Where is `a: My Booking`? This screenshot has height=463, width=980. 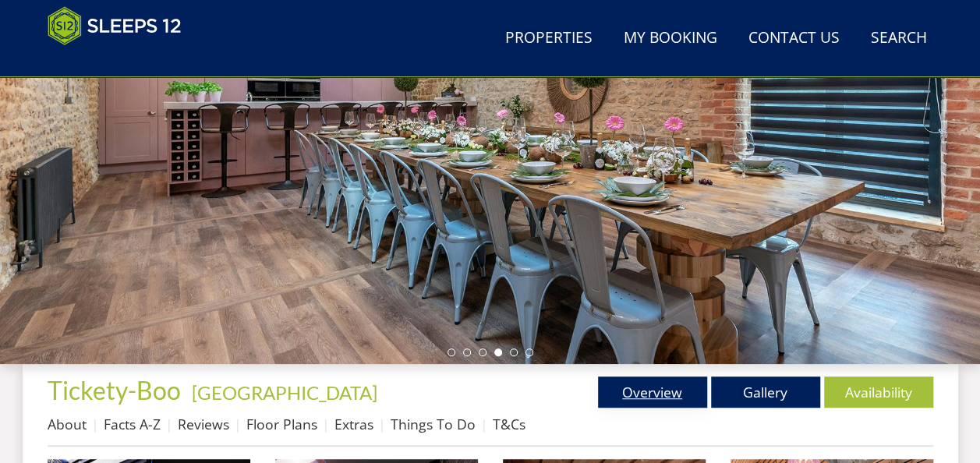 a: My Booking is located at coordinates (671, 39).